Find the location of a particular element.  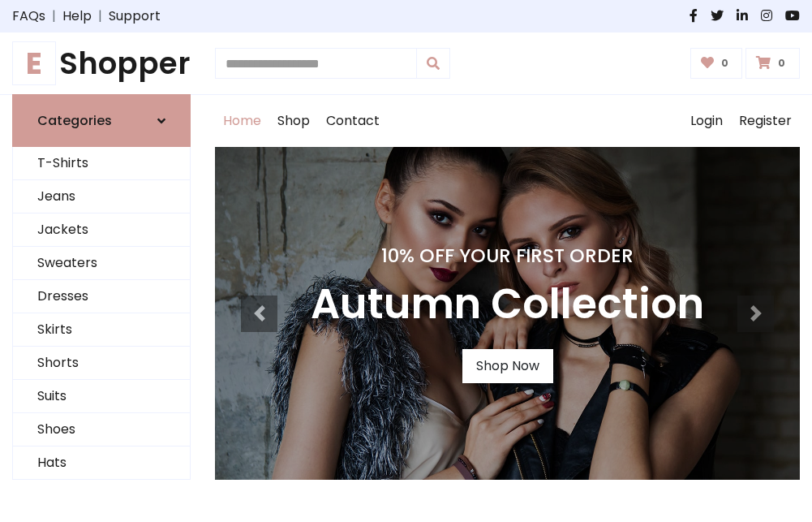

a: Skirts is located at coordinates (102, 330).